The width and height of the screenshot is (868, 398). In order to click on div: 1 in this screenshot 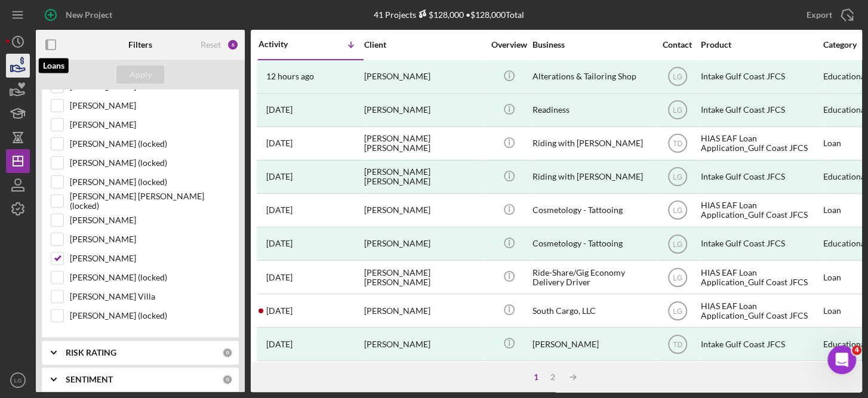, I will do `click(536, 377)`.